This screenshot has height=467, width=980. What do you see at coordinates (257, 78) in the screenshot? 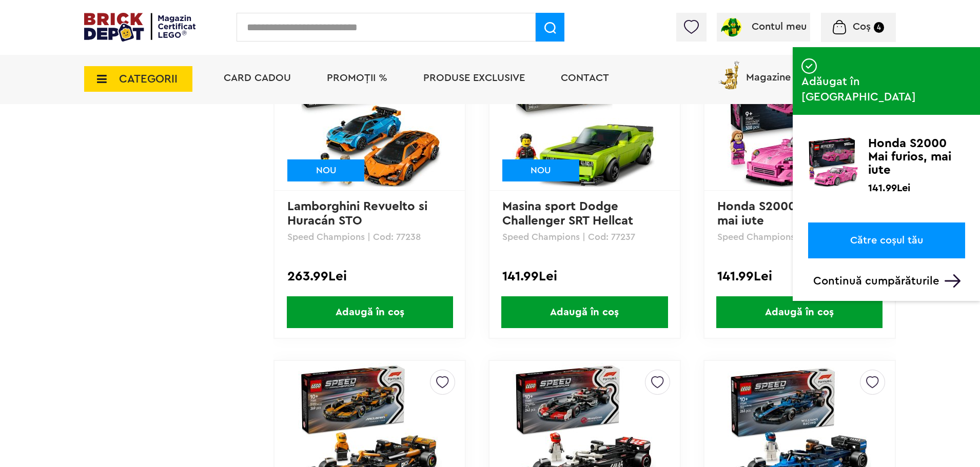
I see `a: Card Cadou` at bounding box center [257, 78].